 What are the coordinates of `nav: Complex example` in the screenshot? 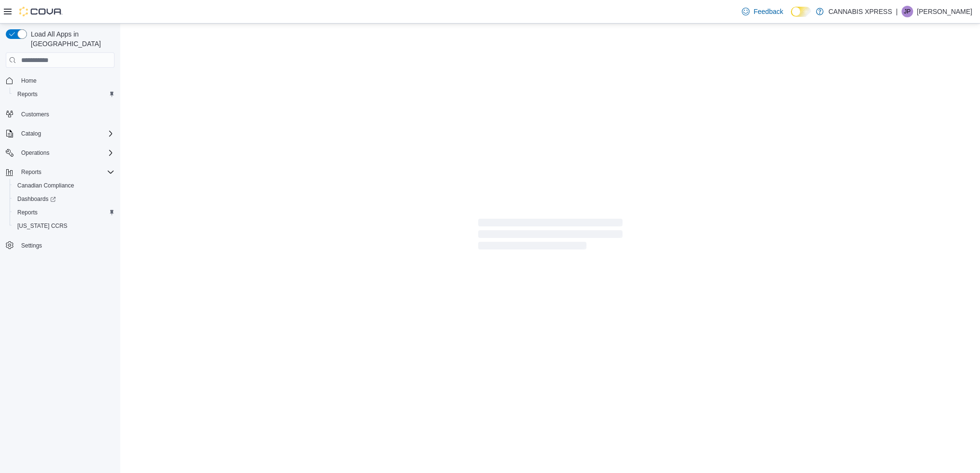 It's located at (60, 174).